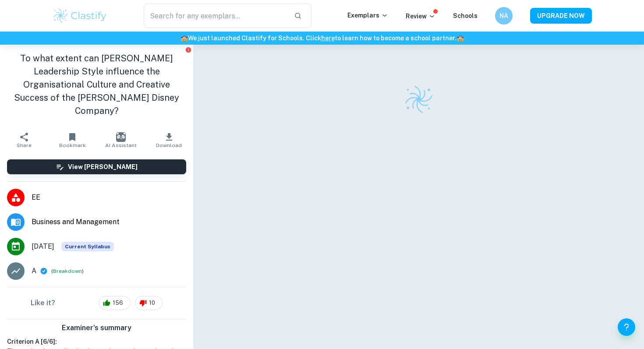 The image size is (644, 349). What do you see at coordinates (121, 140) in the screenshot?
I see `button: AI Assistant` at bounding box center [121, 140].